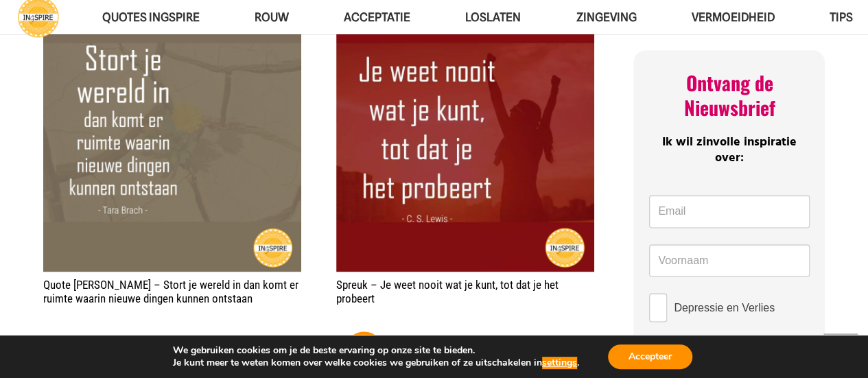 This screenshot has width=868, height=378. I want to click on span: VERMOEIDHEID, so click(732, 17).